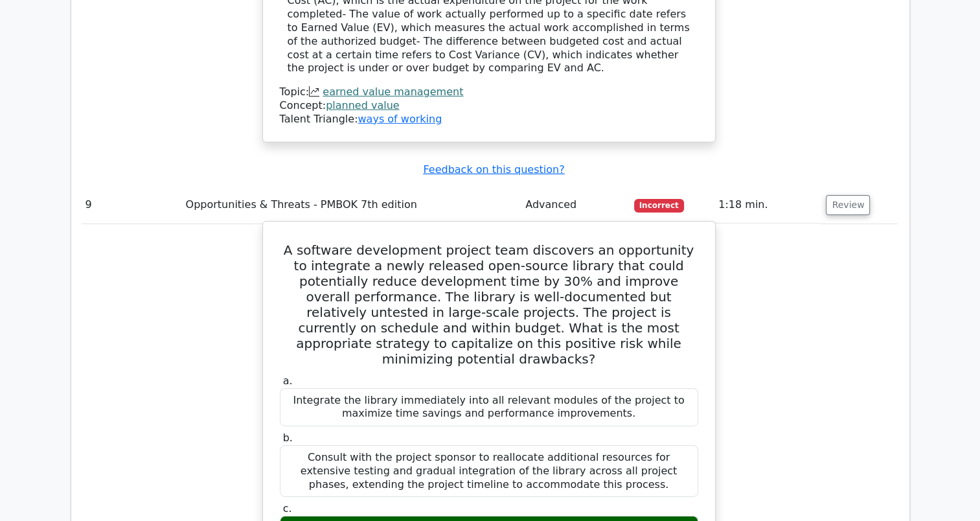 The width and height of the screenshot is (980, 521). What do you see at coordinates (489, 305) in the screenshot?
I see `h5: A software development project team discovers an opportunity to integrate a newly released open-s...` at bounding box center [489, 305].